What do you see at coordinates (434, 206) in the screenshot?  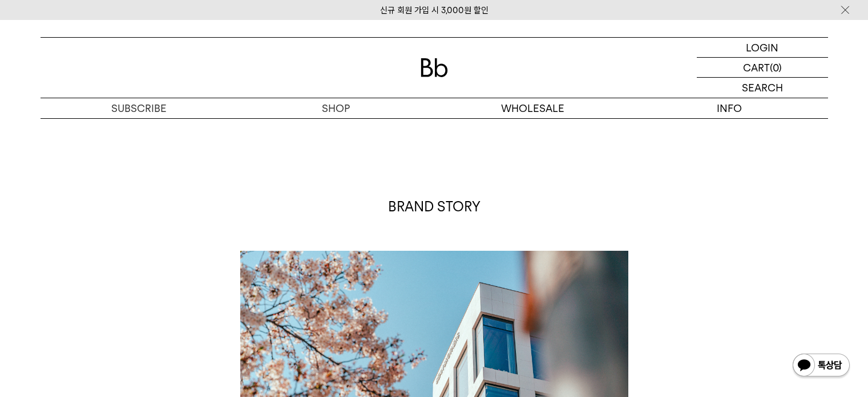 I see `p: BRAND STORY` at bounding box center [434, 206].